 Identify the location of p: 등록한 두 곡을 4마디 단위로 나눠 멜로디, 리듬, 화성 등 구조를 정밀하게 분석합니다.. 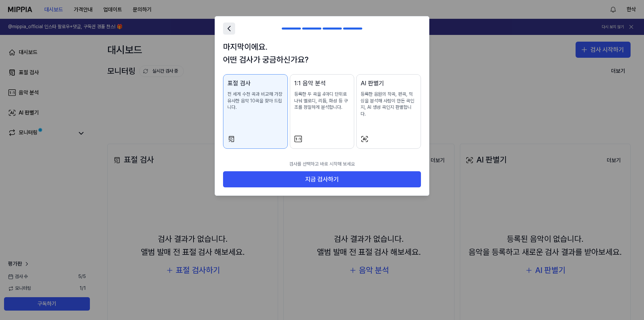
(322, 101).